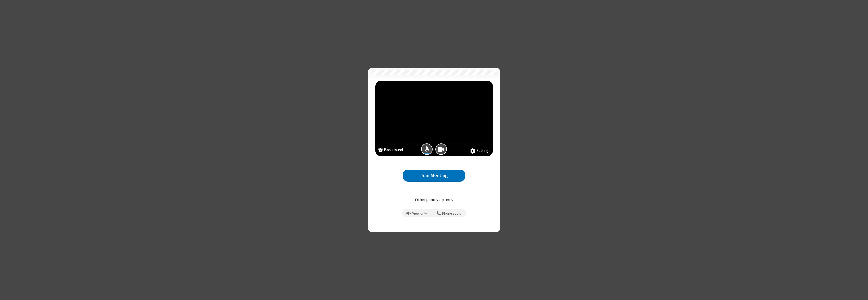 This screenshot has height=300, width=868. What do you see at coordinates (451, 214) in the screenshot?
I see `span: Phone audio` at bounding box center [451, 214].